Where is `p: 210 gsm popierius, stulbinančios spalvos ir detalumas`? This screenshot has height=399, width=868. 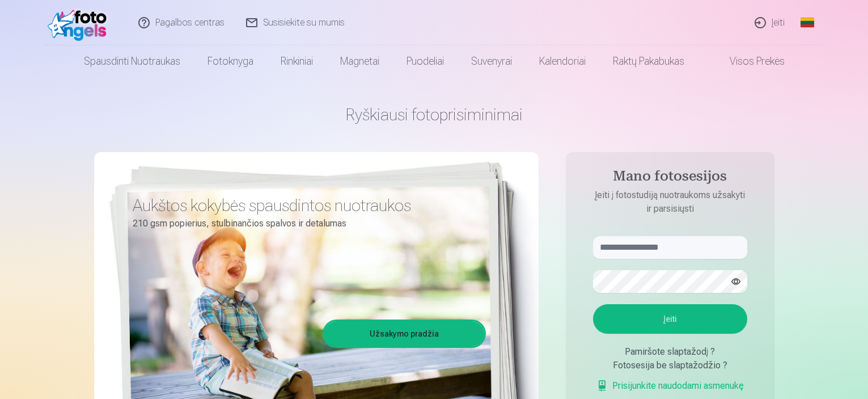 p: 210 gsm popierius, stulbinančios spalvos ir detalumas is located at coordinates (305, 224).